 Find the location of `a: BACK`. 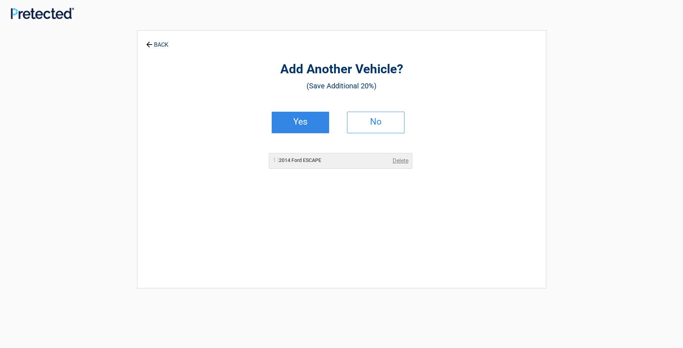

a: BACK is located at coordinates (157, 41).